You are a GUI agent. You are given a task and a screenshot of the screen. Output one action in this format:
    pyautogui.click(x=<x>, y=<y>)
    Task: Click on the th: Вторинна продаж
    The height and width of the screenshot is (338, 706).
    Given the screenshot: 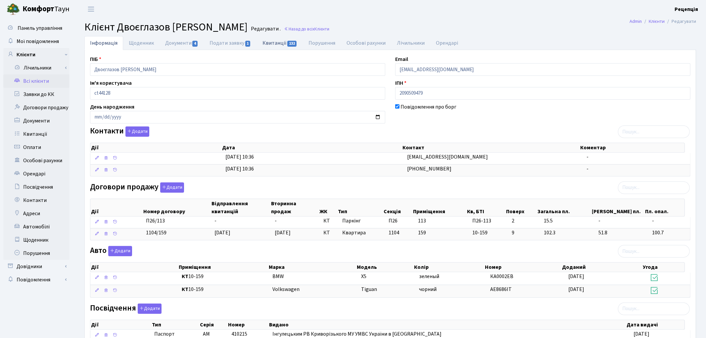 What is the action you would take?
    pyautogui.click(x=295, y=208)
    